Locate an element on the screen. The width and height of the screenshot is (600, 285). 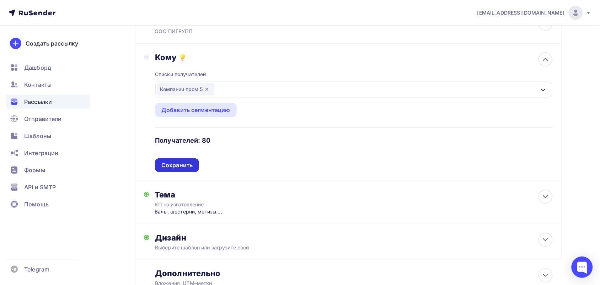
a: Контакты is located at coordinates (48, 85).